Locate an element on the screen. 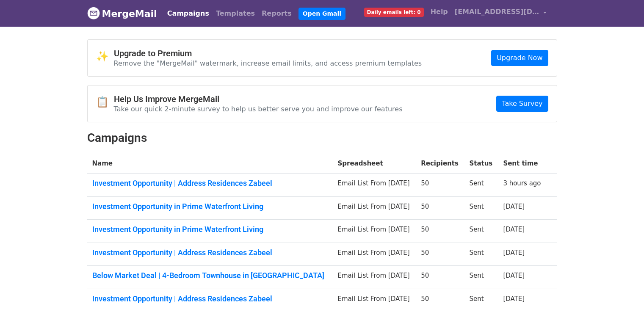 The width and height of the screenshot is (644, 309). a: MergeMail is located at coordinates (122, 13).